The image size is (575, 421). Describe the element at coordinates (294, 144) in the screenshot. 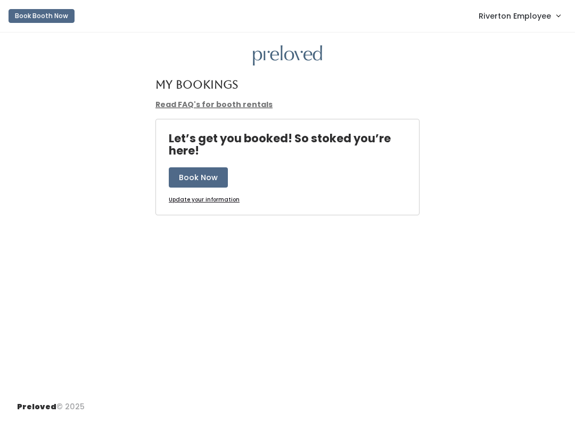

I see `h4: Let’s get you booked! So stoked you’re here!` at that location.